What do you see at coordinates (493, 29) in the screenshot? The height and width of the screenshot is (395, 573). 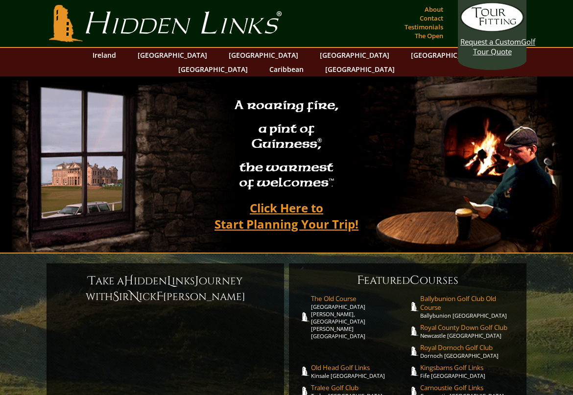 I see `a: Request a CustomGolf Tour Quote` at bounding box center [493, 29].